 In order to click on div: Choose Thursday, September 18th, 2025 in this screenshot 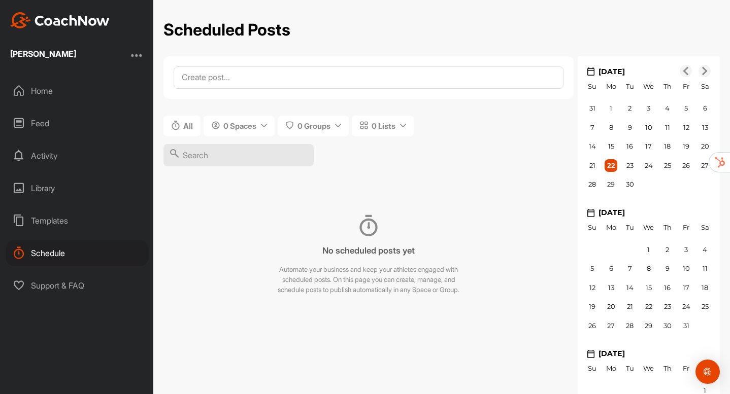, I will do `click(667, 147)`.